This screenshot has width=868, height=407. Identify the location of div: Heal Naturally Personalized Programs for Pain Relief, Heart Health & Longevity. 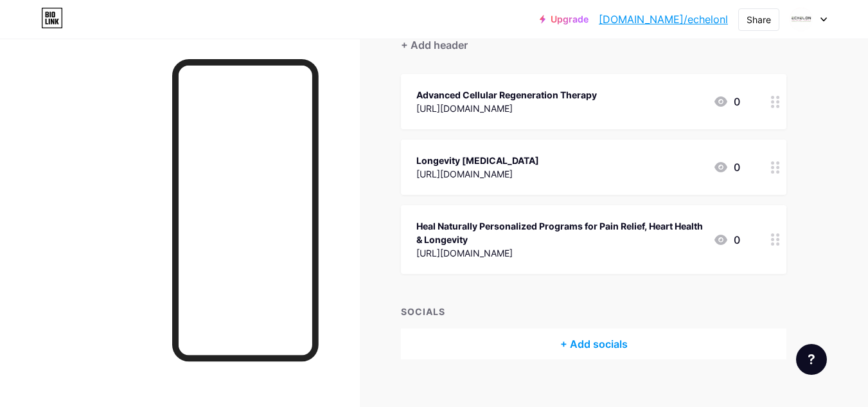
(560, 232).